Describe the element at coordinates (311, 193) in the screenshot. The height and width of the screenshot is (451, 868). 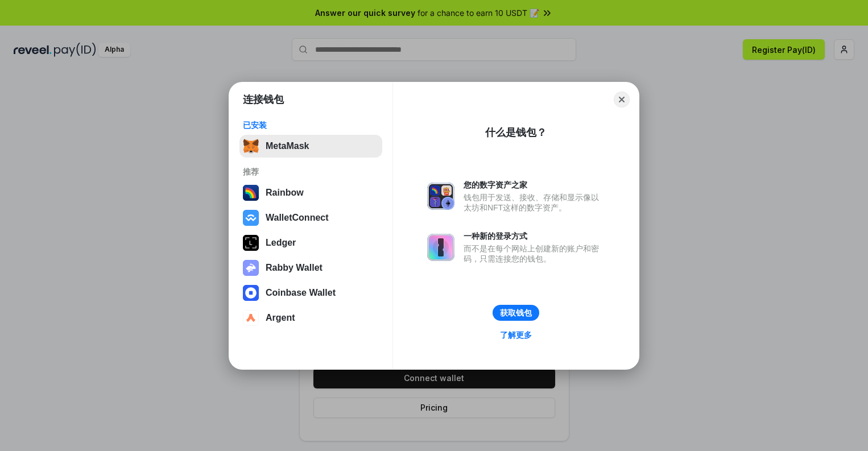
I see `button: Rainbow` at that location.